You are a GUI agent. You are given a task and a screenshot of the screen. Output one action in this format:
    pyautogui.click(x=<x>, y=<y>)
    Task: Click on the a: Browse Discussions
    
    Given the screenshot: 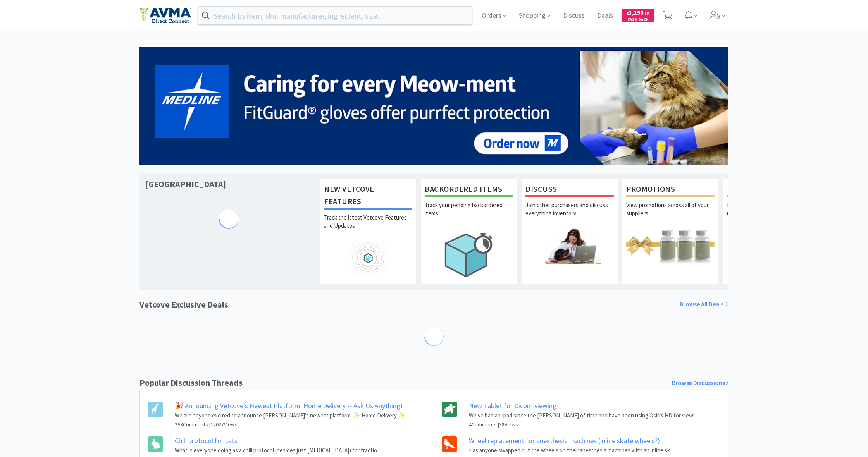 What is the action you would take?
    pyautogui.click(x=700, y=383)
    